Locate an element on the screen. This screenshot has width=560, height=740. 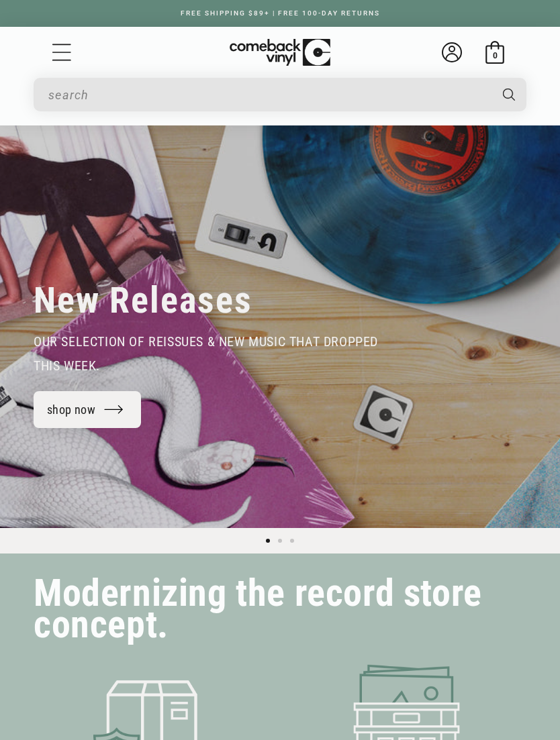
div: Search is located at coordinates (280, 94).